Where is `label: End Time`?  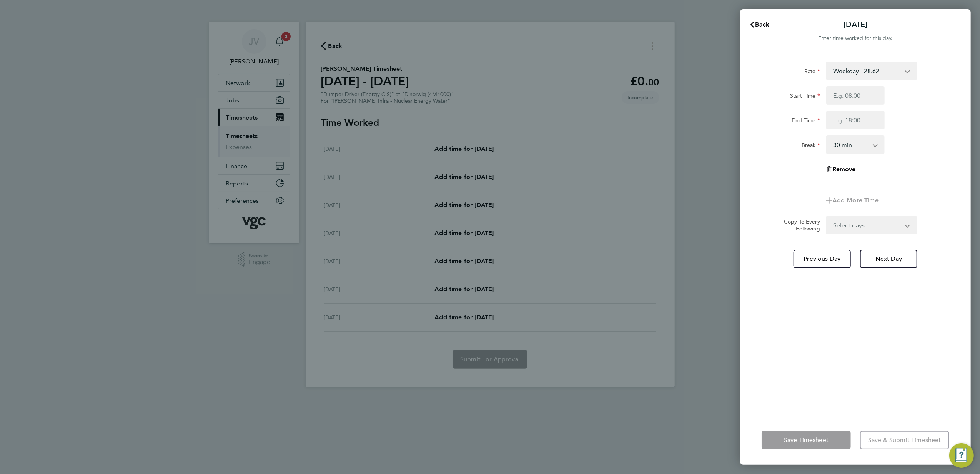
label: End Time is located at coordinates (806, 122).